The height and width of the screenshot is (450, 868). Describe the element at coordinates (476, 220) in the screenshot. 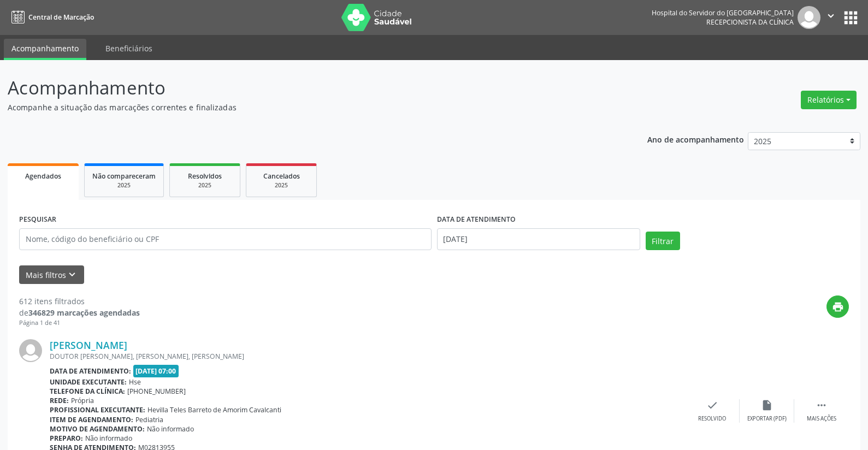

I see `label: DATA DE ATENDIMENTO` at that location.